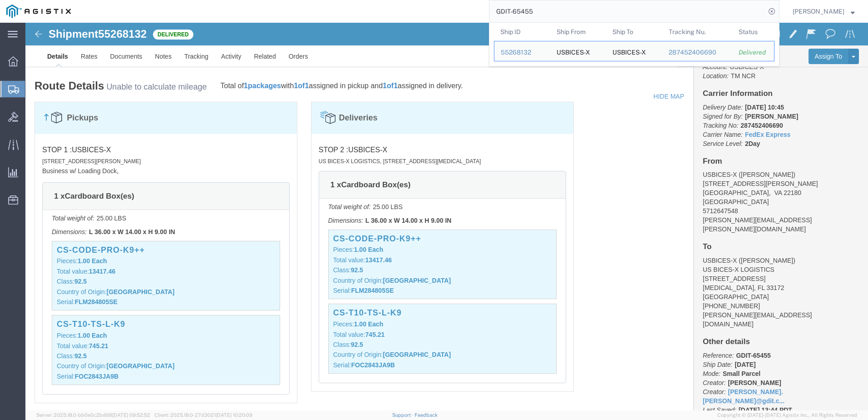 The height and width of the screenshot is (420, 868). What do you see at coordinates (753, 52) in the screenshot?
I see `div: Delivered` at bounding box center [753, 52].